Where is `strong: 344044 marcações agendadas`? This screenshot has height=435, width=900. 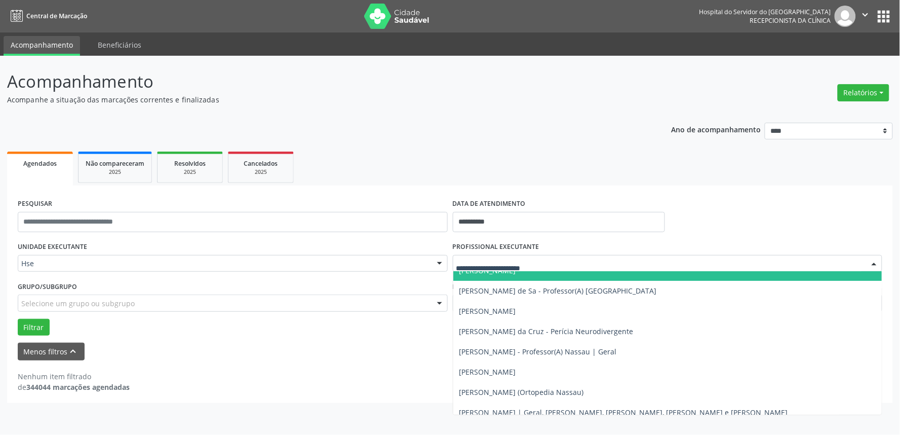
strong: 344044 marcações agendadas is located at coordinates (78, 387).